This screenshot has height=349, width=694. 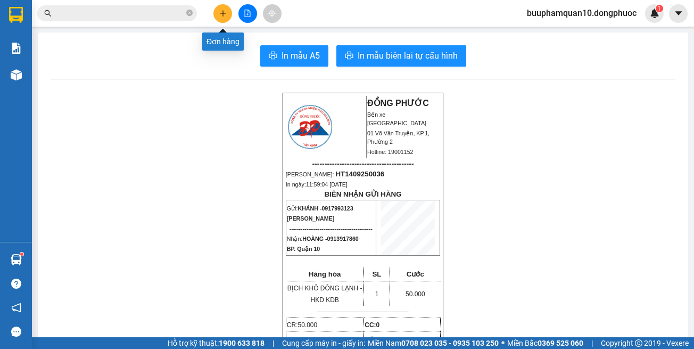 I want to click on span: BP. Quận 10, so click(x=303, y=248).